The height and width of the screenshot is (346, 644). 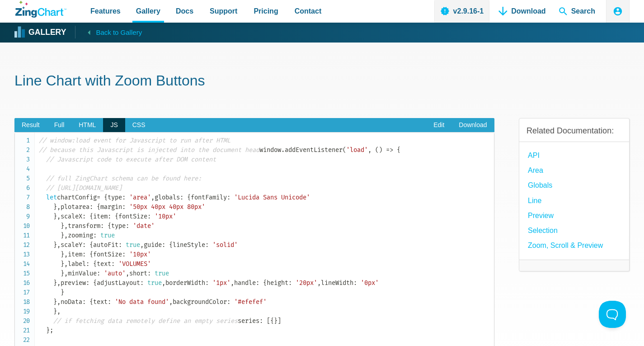 I want to click on span: // if fetching data remotely define an empty series, so click(x=146, y=321).